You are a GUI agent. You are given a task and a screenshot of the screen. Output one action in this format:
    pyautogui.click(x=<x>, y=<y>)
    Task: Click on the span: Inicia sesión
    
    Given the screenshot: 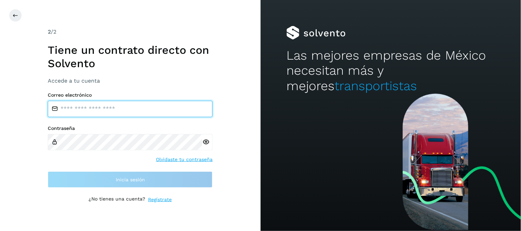 What is the action you would take?
    pyautogui.click(x=130, y=180)
    